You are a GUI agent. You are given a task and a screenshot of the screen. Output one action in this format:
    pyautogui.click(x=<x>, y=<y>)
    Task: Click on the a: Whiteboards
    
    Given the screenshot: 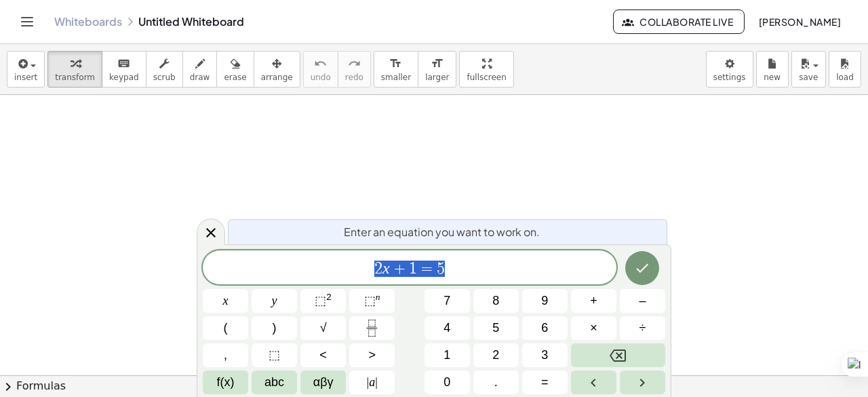 What is the action you would take?
    pyautogui.click(x=88, y=22)
    